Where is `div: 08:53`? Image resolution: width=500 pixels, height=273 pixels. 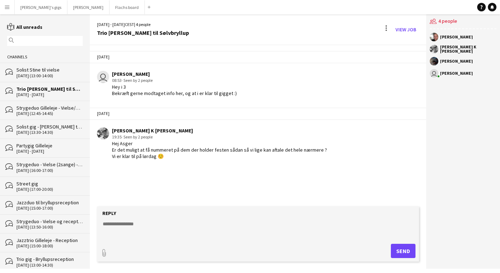
div: 08:53 is located at coordinates (174, 81).